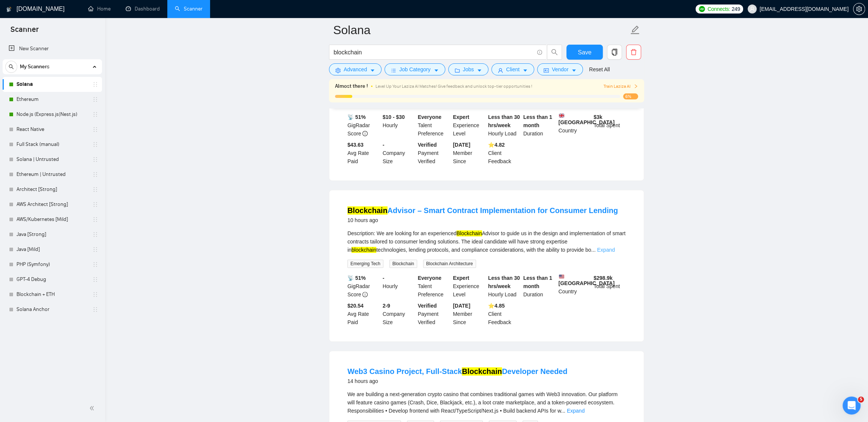 The image size is (868, 422). Describe the element at coordinates (482, 403) in the screenshot. I see `span: We are building a next-generation crypto casino that combines traditional games with Web3 innovat...` at that location.